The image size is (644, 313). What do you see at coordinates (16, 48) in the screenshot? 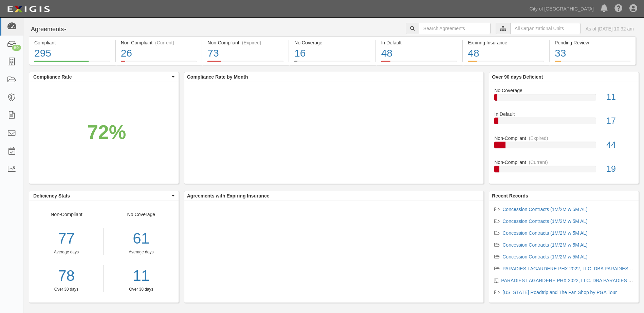
I see `div: 59` at bounding box center [16, 48].